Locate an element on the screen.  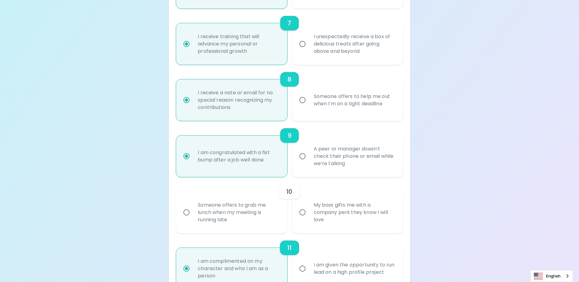
div: I unexpectedly receive a box of delicious treats after going above and beyond is located at coordinates (354, 44).